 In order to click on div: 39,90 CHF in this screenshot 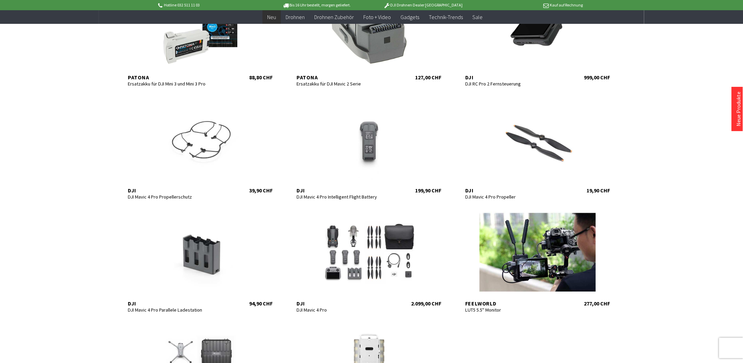, I will do `click(261, 190)`.